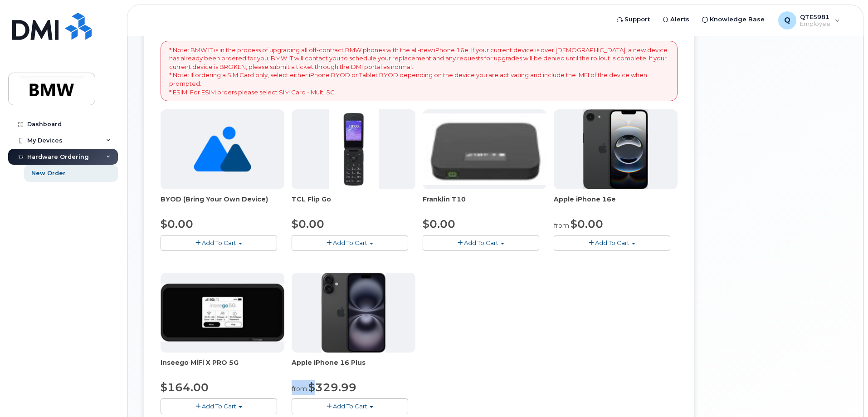 The image size is (868, 417). What do you see at coordinates (733, 19) in the screenshot?
I see `a: Knowledge Base` at bounding box center [733, 19].